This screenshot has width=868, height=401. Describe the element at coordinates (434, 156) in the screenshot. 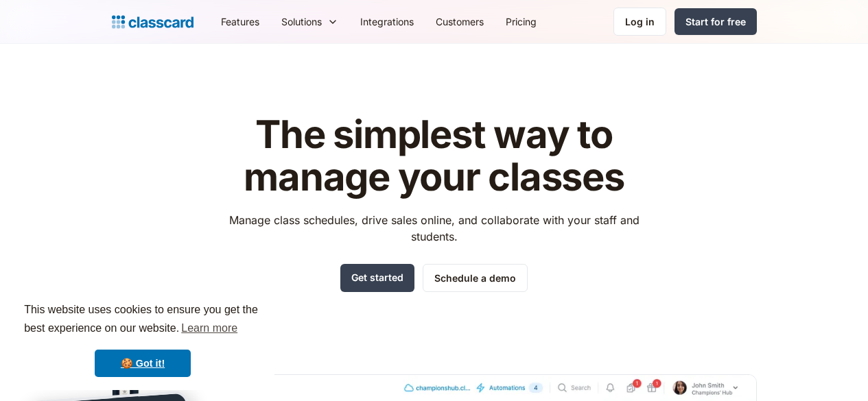

I see `h1: The simplest way to manage your classes` at that location.